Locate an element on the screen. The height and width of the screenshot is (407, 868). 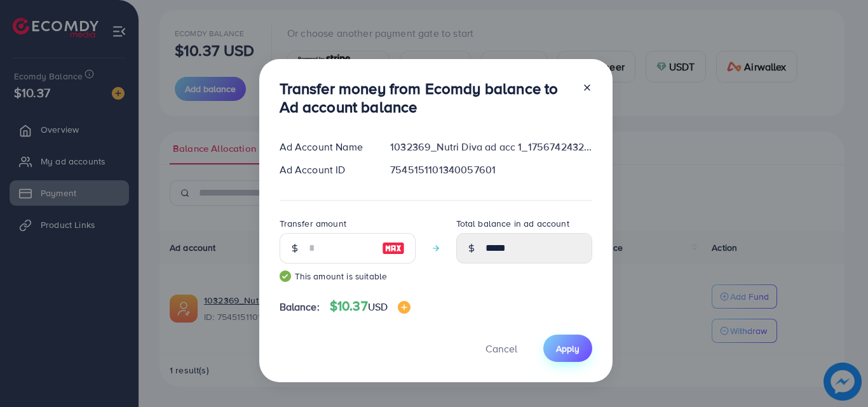
img: guide is located at coordinates (285, 276).